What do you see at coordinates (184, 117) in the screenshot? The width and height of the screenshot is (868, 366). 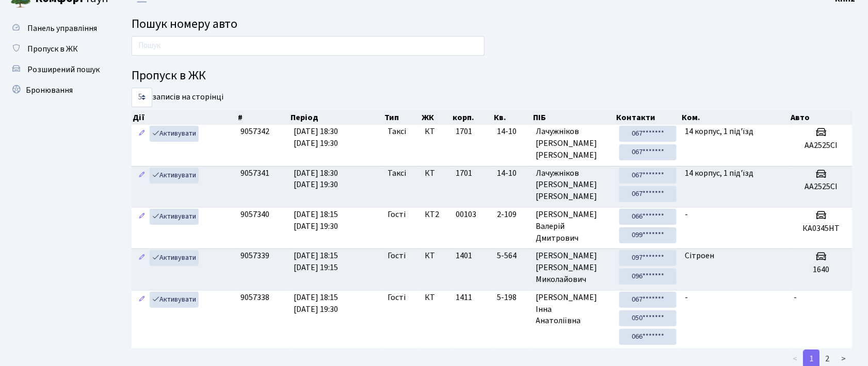 I see `th: Дії` at bounding box center [184, 117].